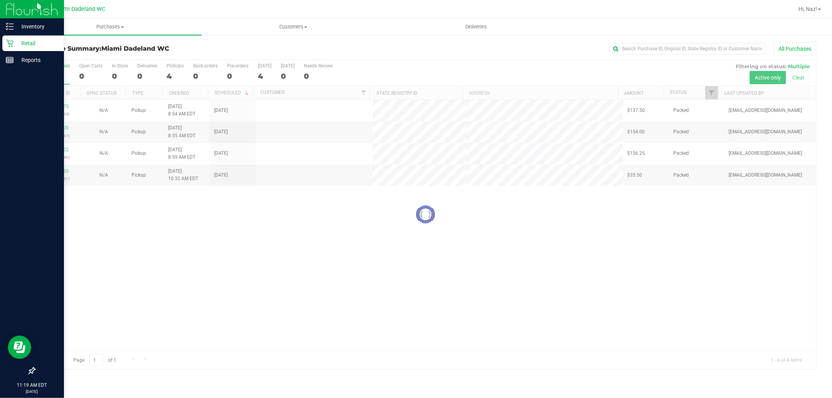 The height and width of the screenshot is (398, 832). Describe the element at coordinates (10, 60) in the screenshot. I see `inline-svg: Reports` at that location.